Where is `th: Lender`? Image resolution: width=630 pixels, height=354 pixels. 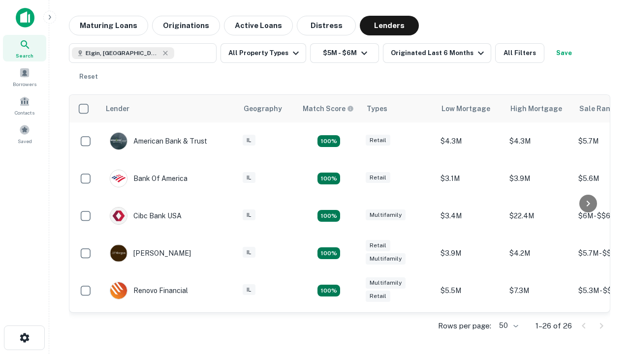
th: Lender is located at coordinates (169, 109).